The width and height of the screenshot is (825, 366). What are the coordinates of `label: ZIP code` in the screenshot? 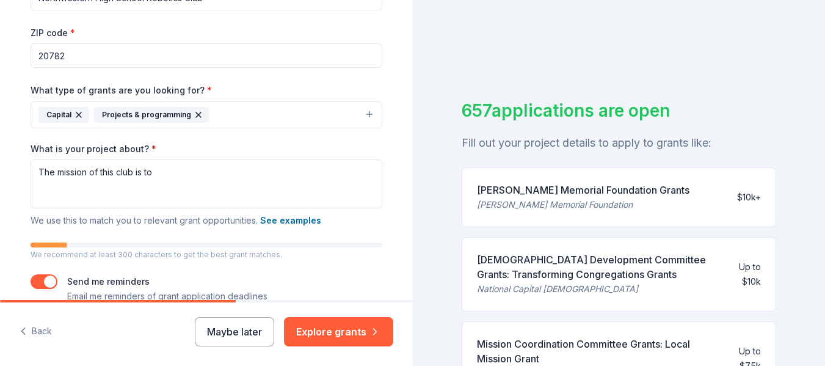 It's located at (53, 33).